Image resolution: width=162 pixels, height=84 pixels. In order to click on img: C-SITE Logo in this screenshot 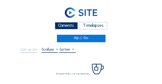, I will do `click(81, 13)`.